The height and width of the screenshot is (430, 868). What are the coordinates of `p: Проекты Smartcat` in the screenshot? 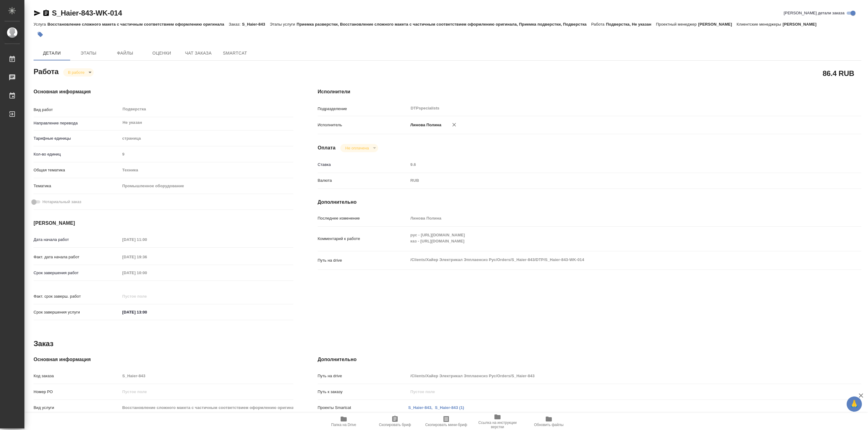 It's located at (363, 408).